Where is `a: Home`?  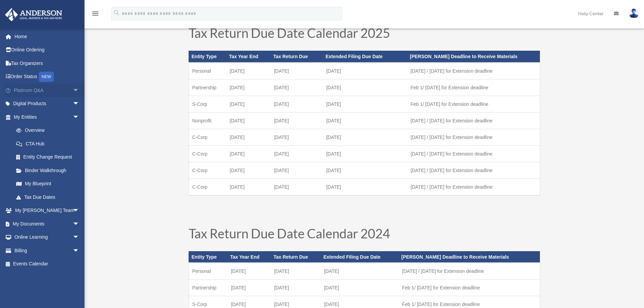 a: Home is located at coordinates (47, 36).